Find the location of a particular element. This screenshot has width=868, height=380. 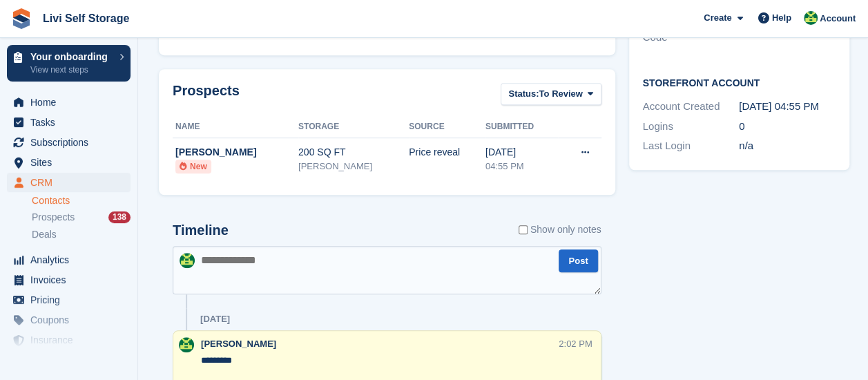

li: New is located at coordinates (194, 166).